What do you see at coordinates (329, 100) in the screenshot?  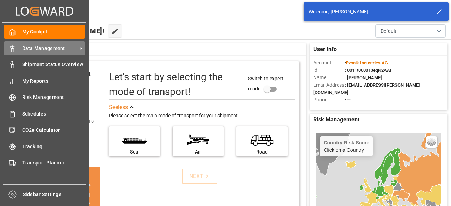 I see `span: Phone` at bounding box center [329, 100].